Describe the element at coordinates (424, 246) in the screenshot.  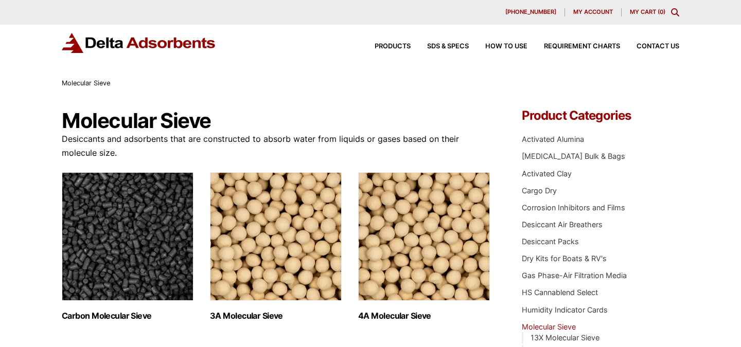
I see `a: Visit product category 4A Molecular Sieve` at that location.